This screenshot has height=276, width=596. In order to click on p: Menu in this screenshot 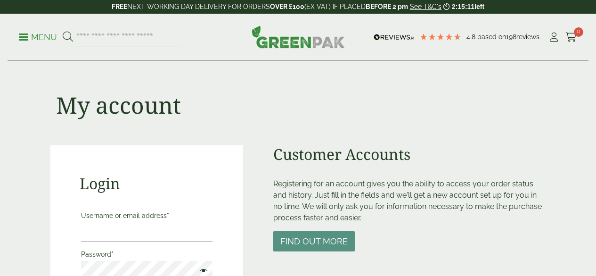, I will do `click(38, 37)`.